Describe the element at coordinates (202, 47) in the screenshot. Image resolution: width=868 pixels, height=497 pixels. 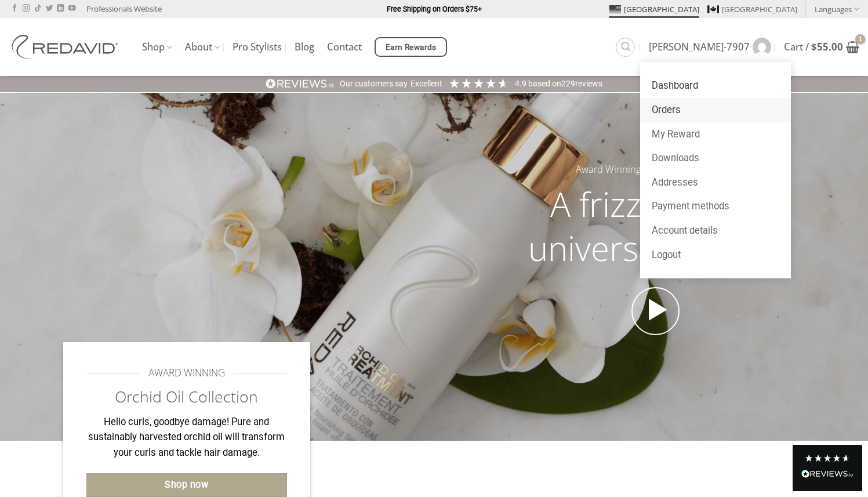
I see `a: About` at that location.